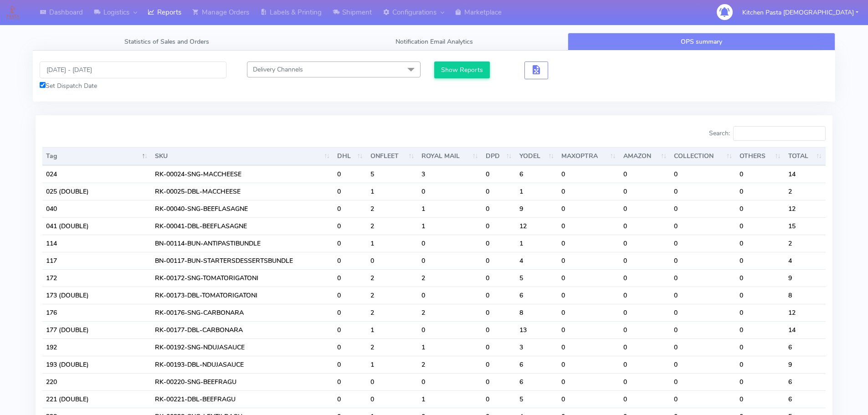 The width and height of the screenshot is (868, 415). Describe the element at coordinates (278, 69) in the screenshot. I see `span: Delivery Channels` at that location.